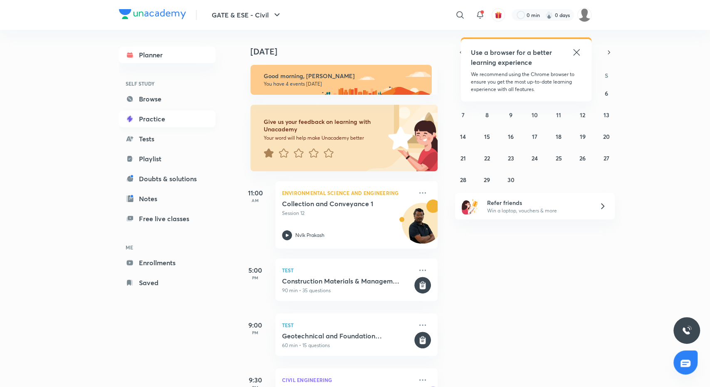 The width and height of the screenshot is (710, 387). What do you see at coordinates (606, 136) in the screenshot?
I see `button: September 20, 2025` at bounding box center [606, 136].